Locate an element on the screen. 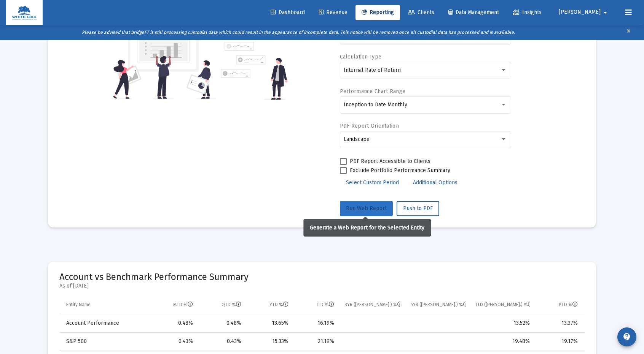 The image size is (644, 354). td: Column QTD % is located at coordinates (222, 305).